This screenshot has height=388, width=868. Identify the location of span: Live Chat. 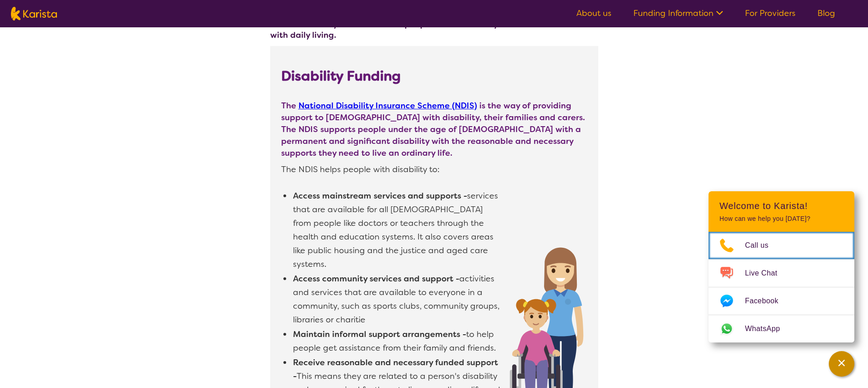
(767, 273).